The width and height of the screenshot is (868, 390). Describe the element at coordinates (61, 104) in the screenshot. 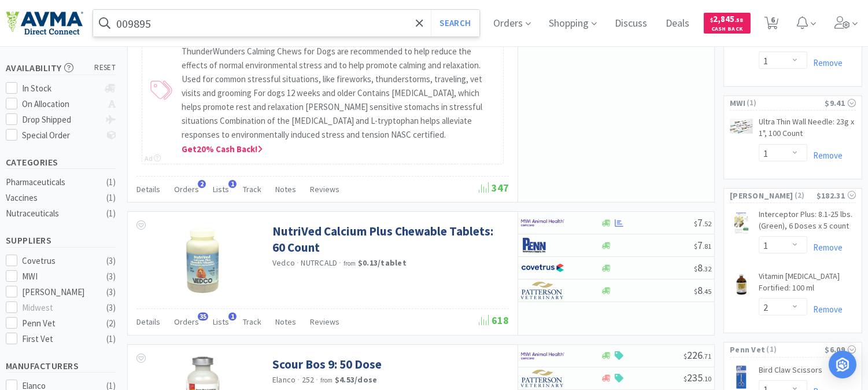

I see `div: On Allocation` at that location.